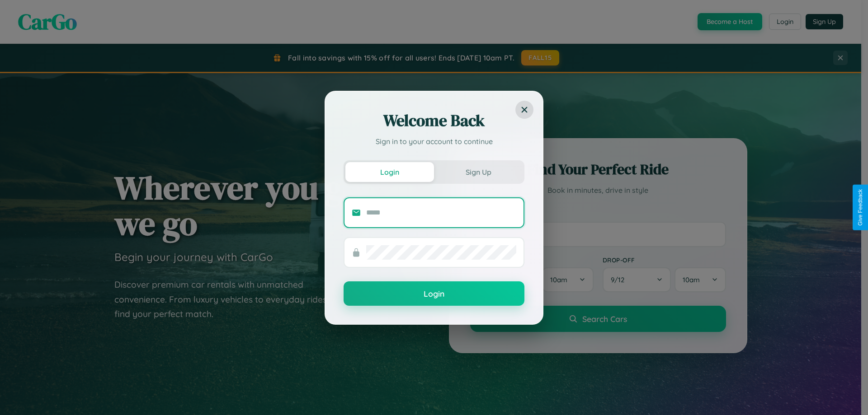 The width and height of the screenshot is (868, 415). Describe the element at coordinates (434, 121) in the screenshot. I see `h2: Welcome Back` at that location.